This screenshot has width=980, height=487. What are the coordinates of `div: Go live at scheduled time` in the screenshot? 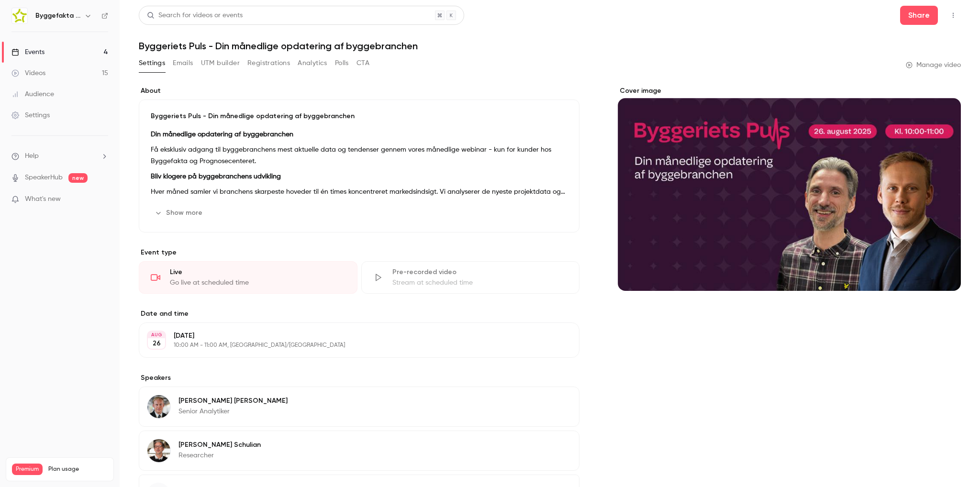 It's located at (257, 282).